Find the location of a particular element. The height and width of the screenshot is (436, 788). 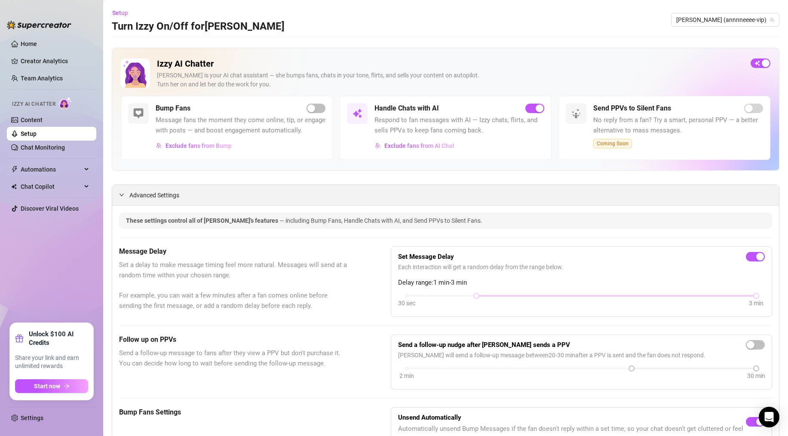

h5: Handle Chats with AI is located at coordinates (407, 108).